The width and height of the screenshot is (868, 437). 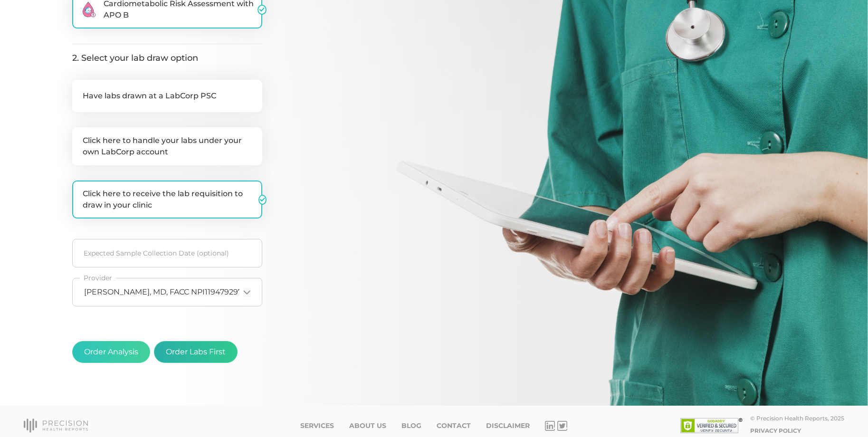 What do you see at coordinates (167, 146) in the screenshot?
I see `label: Click here to handle your labs under your own LabCorp account` at bounding box center [167, 146].